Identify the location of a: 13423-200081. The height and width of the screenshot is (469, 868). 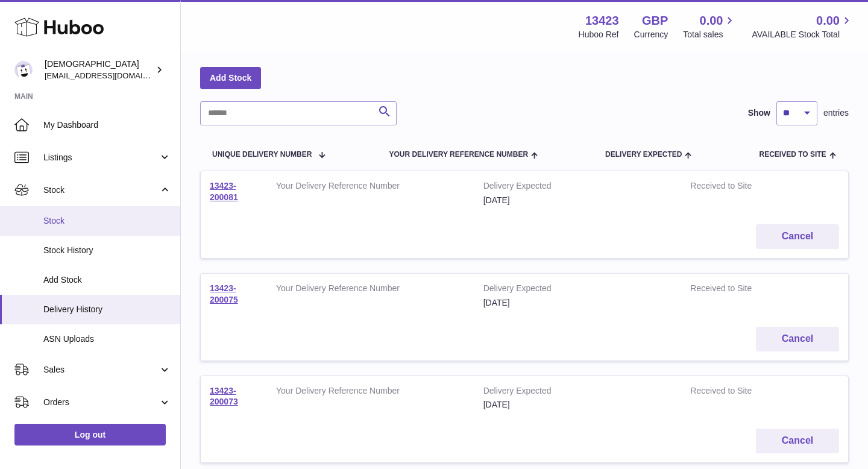
(224, 191).